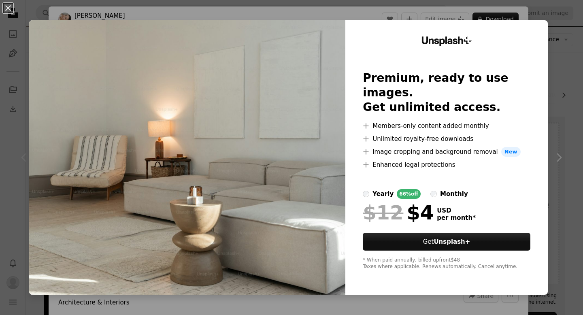  I want to click on div: yearly, so click(383, 194).